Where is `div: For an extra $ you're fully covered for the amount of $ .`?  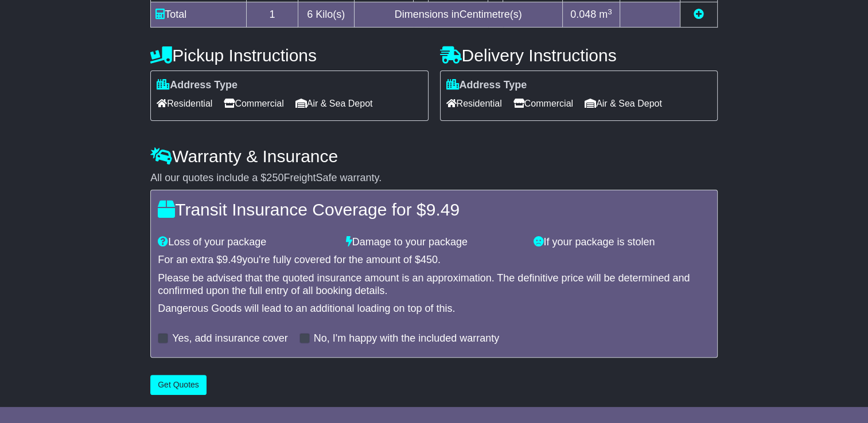 div: For an extra $ you're fully covered for the amount of $ . is located at coordinates (433, 261).